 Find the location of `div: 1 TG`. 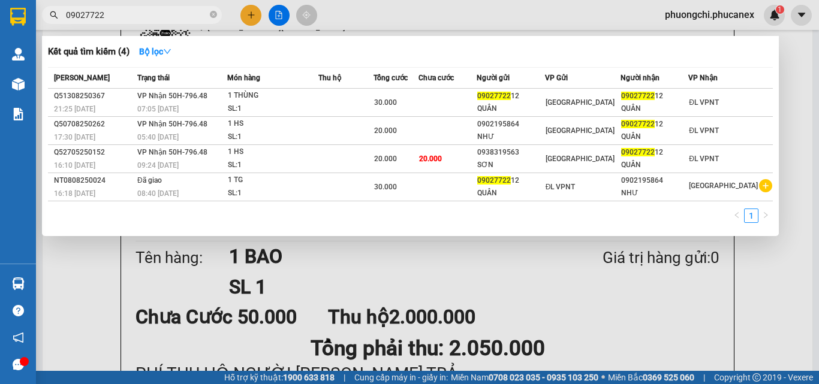

div: 1 TG is located at coordinates (273, 180).